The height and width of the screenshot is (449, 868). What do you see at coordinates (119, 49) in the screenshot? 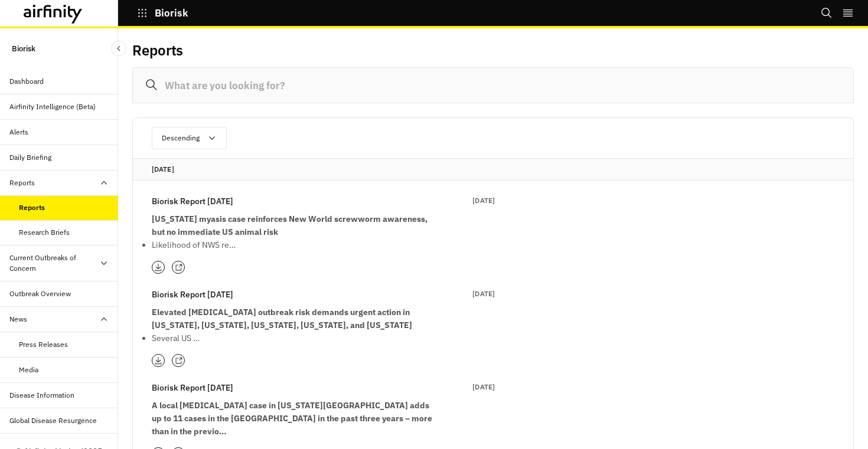
I see `button: Close Sidebar` at bounding box center [119, 49].